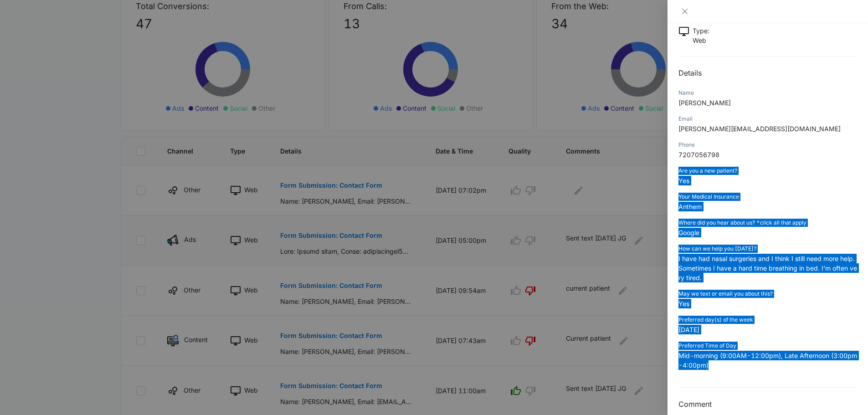  I want to click on span: I have had nasal surgeries and I think I still need more help. Sometimes I have a hard time breat..., so click(767, 268).